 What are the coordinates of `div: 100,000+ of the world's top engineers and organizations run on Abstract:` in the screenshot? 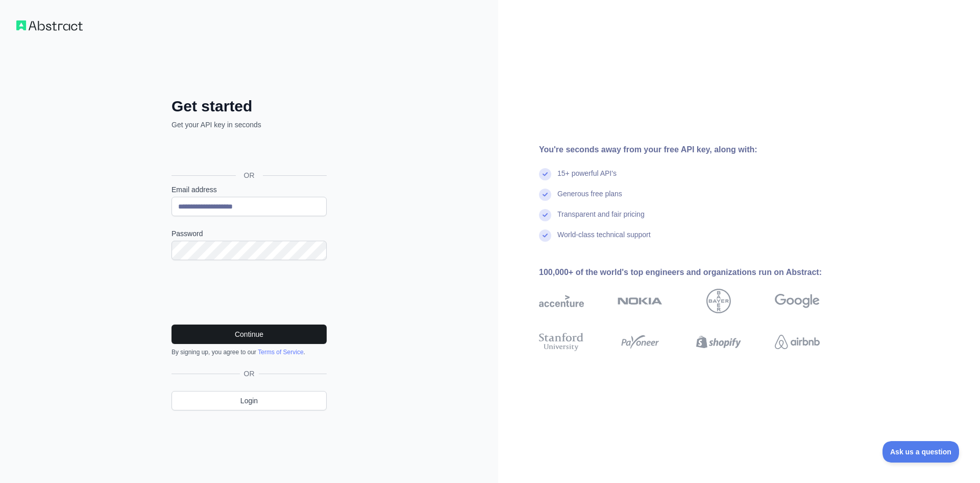 It's located at (696, 272).